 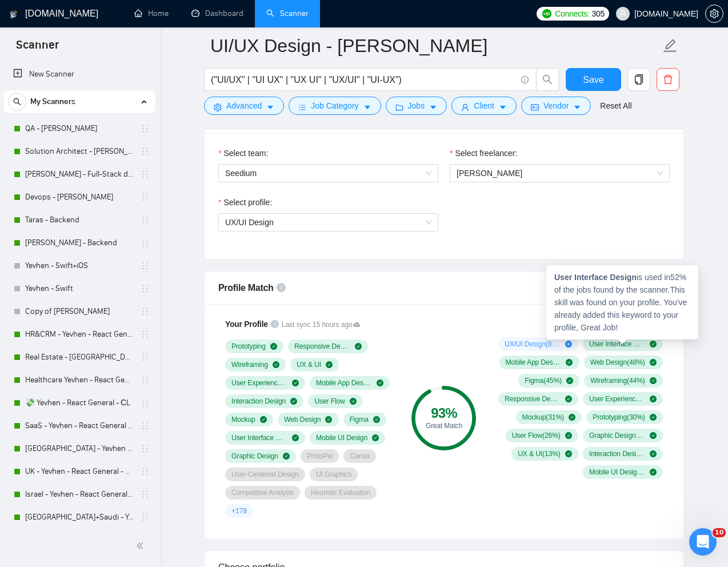 What do you see at coordinates (322, 347) in the screenshot?
I see `span: Responsive Design` at bounding box center [322, 347].